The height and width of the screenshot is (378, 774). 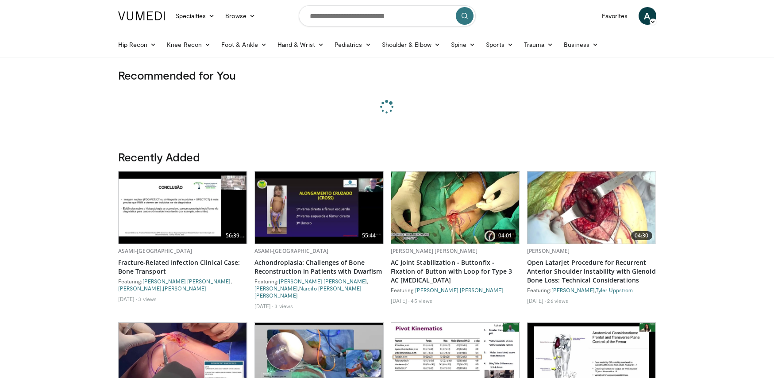 What do you see at coordinates (614, 16) in the screenshot?
I see `a: Favorites` at bounding box center [614, 16].